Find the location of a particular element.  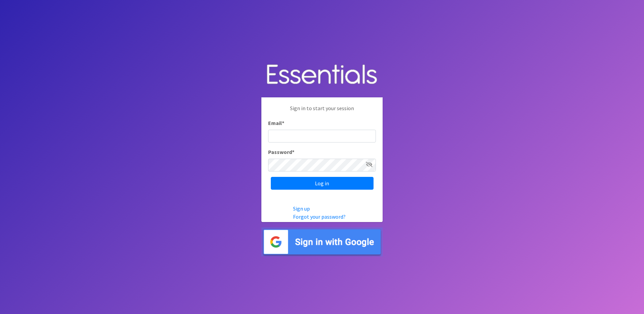

label: Password is located at coordinates (282, 152).